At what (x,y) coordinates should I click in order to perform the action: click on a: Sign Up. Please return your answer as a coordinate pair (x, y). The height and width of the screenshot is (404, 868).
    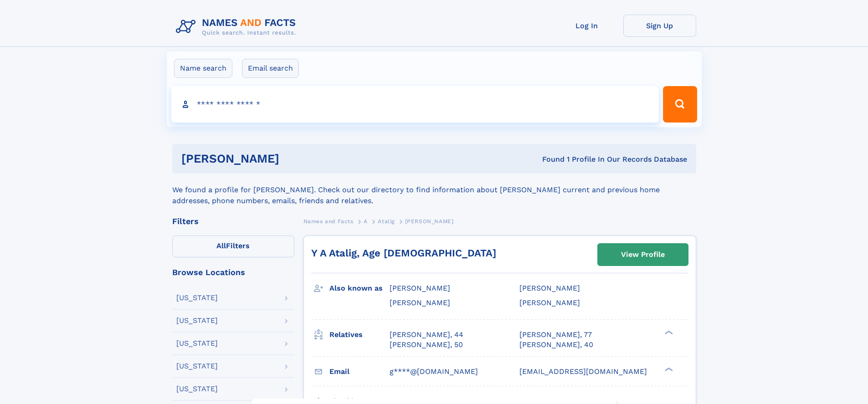
    Looking at the image, I should click on (659, 26).